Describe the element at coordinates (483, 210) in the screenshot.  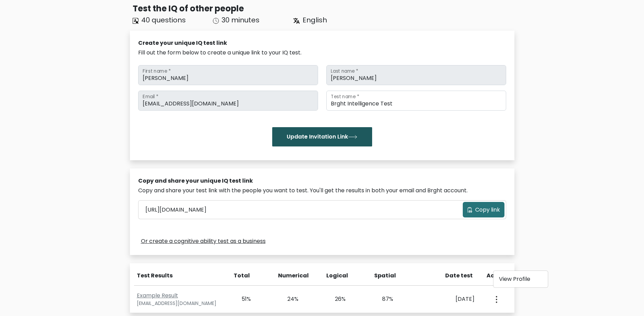
I see `button: Copy link` at that location.